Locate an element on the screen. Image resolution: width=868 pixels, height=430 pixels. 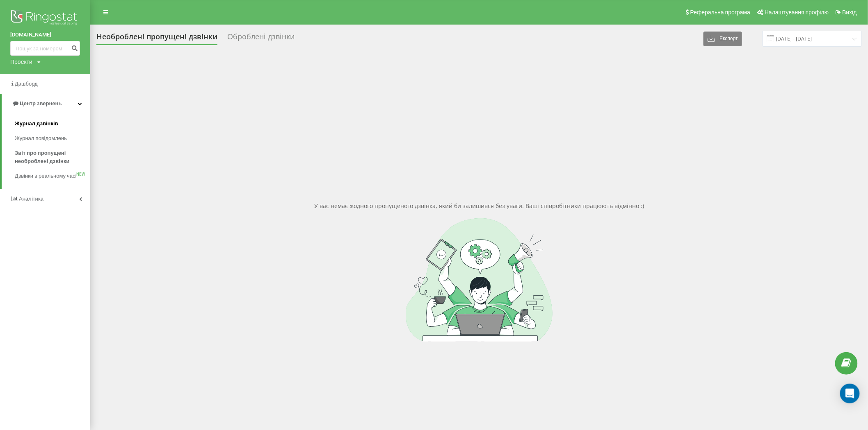
span: Аналiтика is located at coordinates (31, 199).